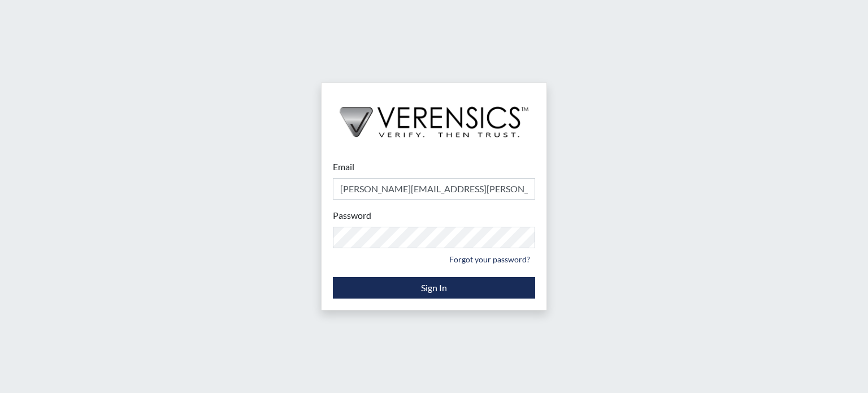 Image resolution: width=868 pixels, height=393 pixels. What do you see at coordinates (352, 215) in the screenshot?
I see `label: Password` at bounding box center [352, 215].